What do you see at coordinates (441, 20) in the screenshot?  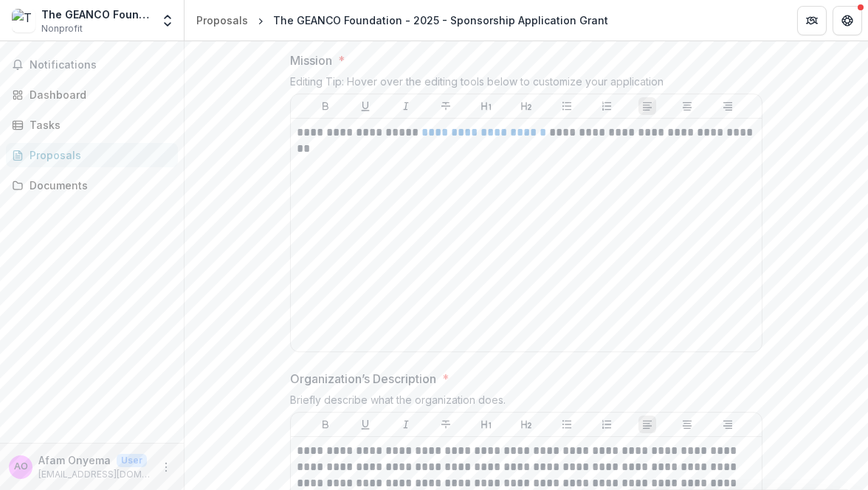 I see `div: The GEANCO Foundation - 2025 - Sponsorship Application Grant` at bounding box center [441, 20].